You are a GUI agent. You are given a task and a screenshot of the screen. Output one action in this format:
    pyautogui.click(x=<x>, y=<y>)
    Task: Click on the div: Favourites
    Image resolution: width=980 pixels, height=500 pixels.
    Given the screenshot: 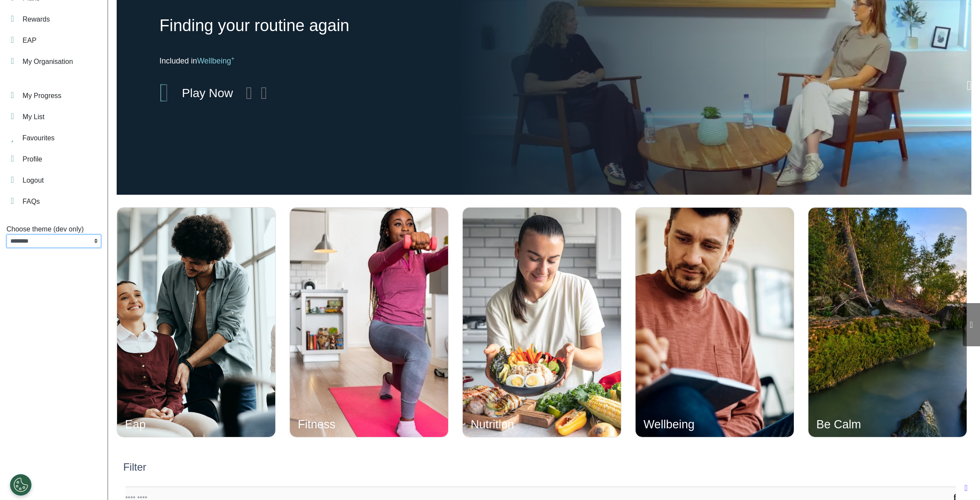 What is the action you would take?
    pyautogui.click(x=38, y=139)
    